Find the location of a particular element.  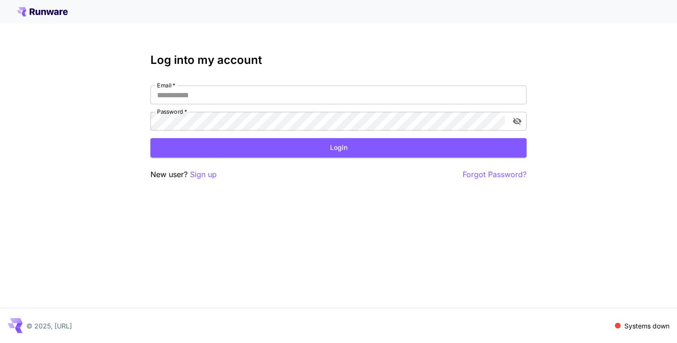

p: Forgot Password? is located at coordinates (495, 175).